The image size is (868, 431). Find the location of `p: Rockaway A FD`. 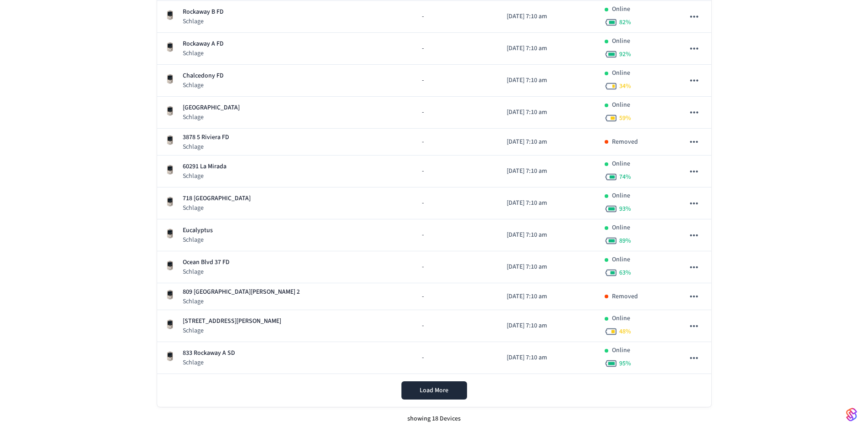

p: Rockaway A FD is located at coordinates (203, 44).